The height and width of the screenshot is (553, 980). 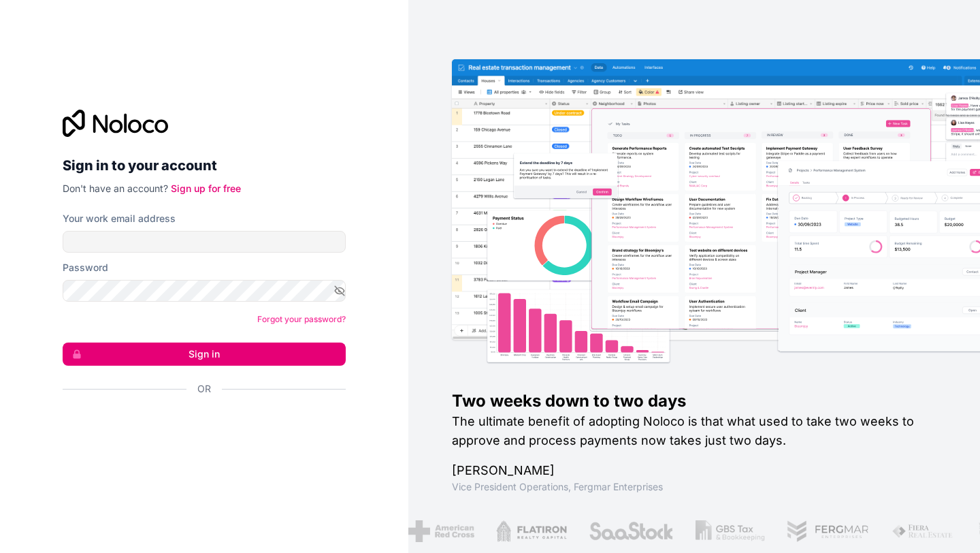 I want to click on span: Don't have an account?, so click(x=115, y=188).